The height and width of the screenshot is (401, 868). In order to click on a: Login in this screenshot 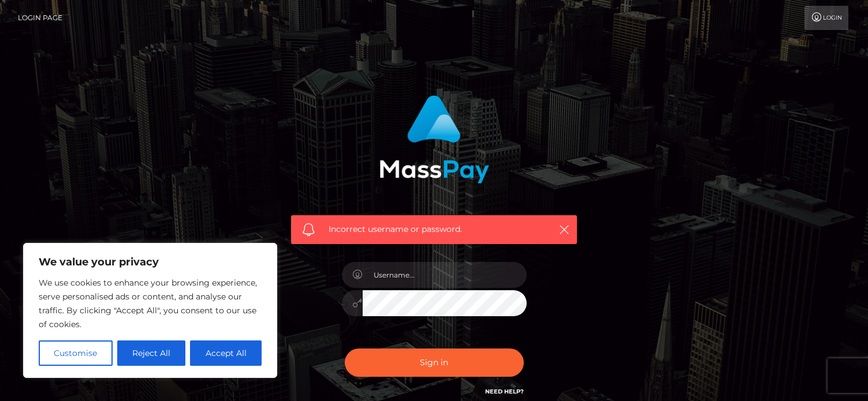, I will do `click(826, 18)`.